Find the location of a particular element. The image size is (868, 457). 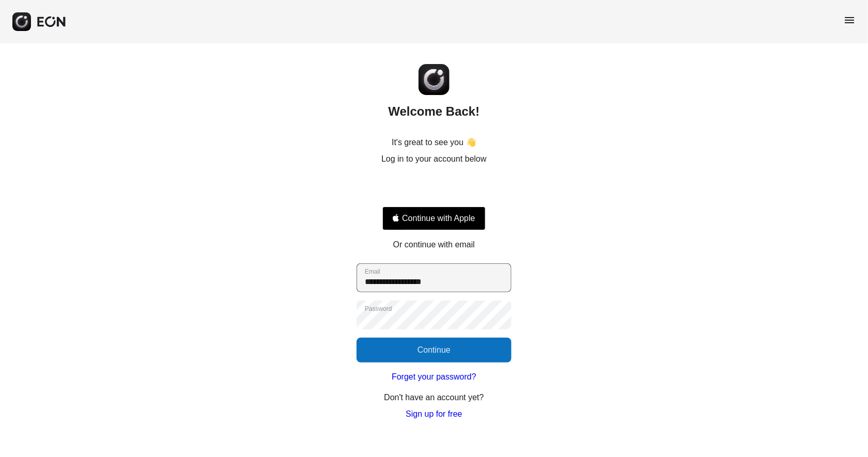

span: menu is located at coordinates (850, 20).